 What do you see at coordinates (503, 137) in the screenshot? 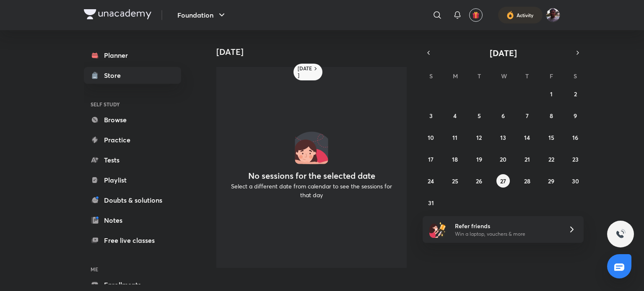
I see `abbr: August 13, 2025` at bounding box center [503, 137].